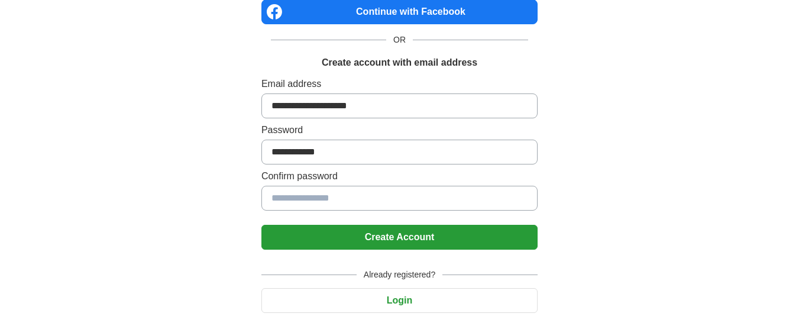  Describe the element at coordinates (399, 274) in the screenshot. I see `span: Already registered?` at that location.